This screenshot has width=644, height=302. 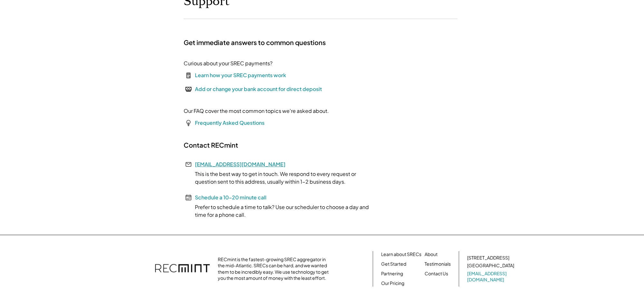 What do you see at coordinates (230, 197) in the screenshot?
I see `a: Schedule a 10-20 minute call` at bounding box center [230, 197].